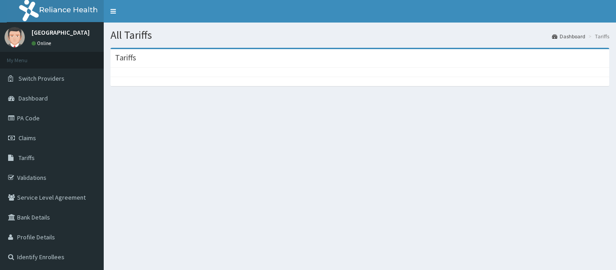 Image resolution: width=616 pixels, height=270 pixels. What do you see at coordinates (14, 37) in the screenshot?
I see `img: User Image` at bounding box center [14, 37].